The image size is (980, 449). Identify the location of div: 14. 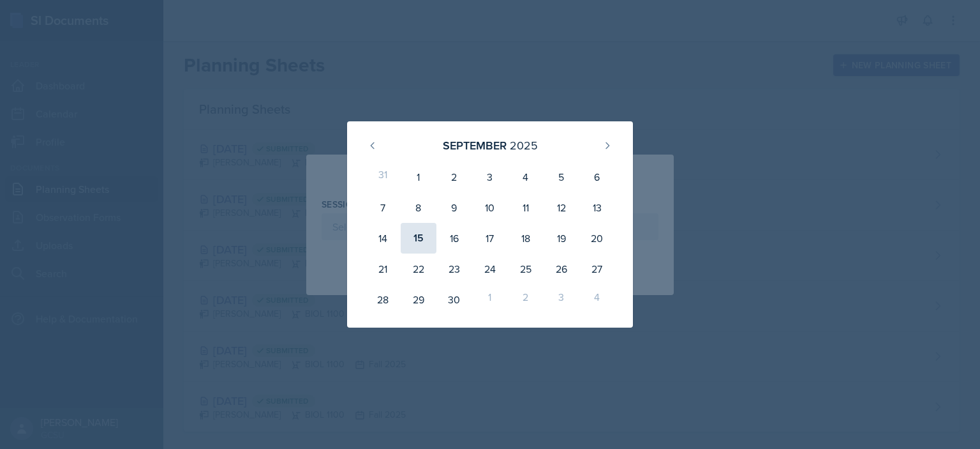
(383, 238).